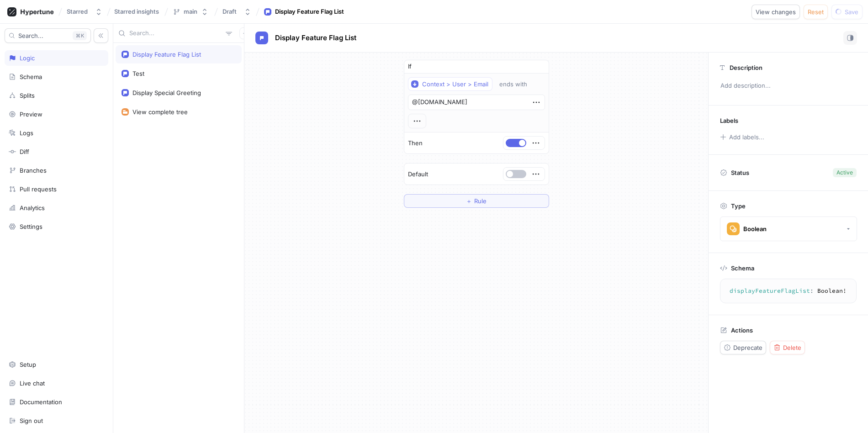 The image size is (868, 433). I want to click on div: K, so click(79, 35).